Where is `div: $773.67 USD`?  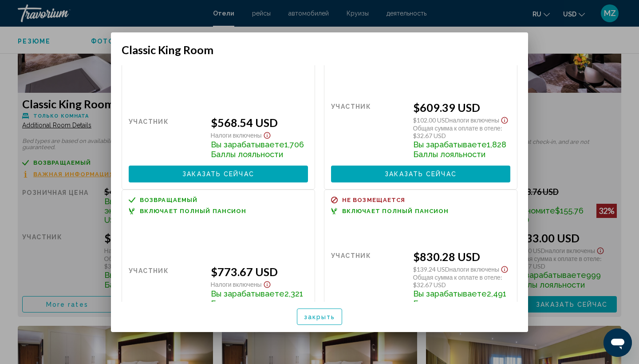 div: $773.67 USD is located at coordinates (259, 271).